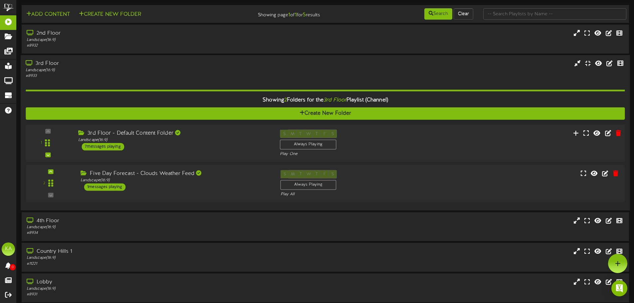  Describe the element at coordinates (105, 187) in the screenshot. I see `div: 1 messages playing` at that location.